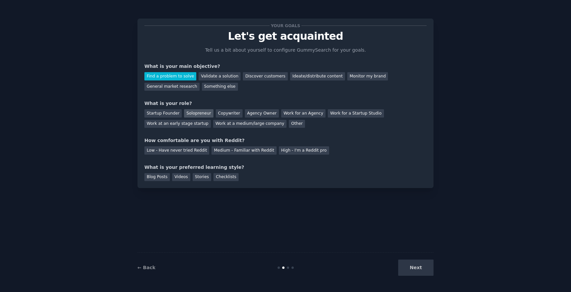  Describe the element at coordinates (202, 177) in the screenshot. I see `div: Stories` at that location.